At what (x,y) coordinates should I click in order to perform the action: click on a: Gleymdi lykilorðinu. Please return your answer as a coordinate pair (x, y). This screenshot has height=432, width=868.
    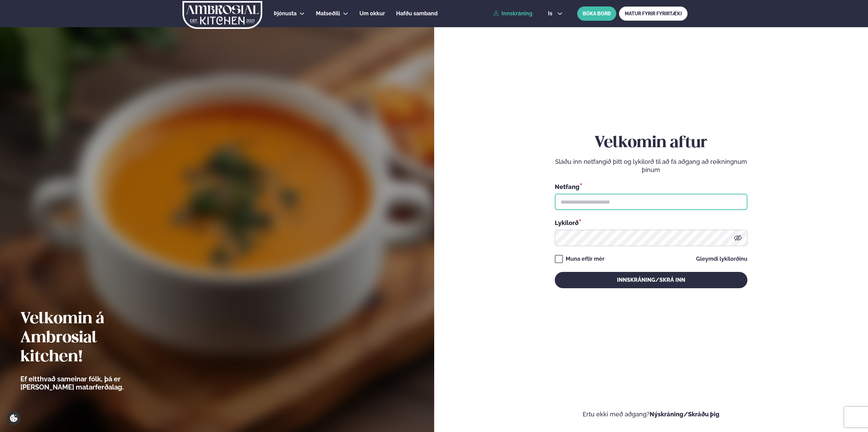
    Looking at the image, I should click on (722, 258).